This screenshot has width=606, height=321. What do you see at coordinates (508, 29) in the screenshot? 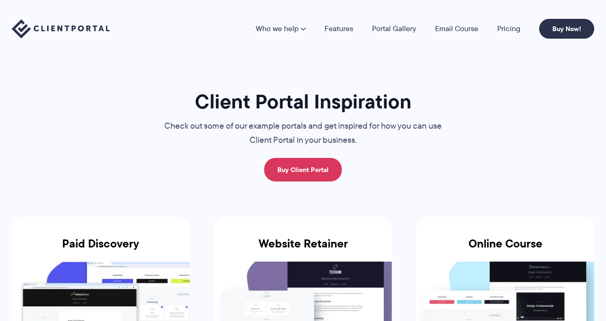
I see `a: Pricing` at bounding box center [508, 29].